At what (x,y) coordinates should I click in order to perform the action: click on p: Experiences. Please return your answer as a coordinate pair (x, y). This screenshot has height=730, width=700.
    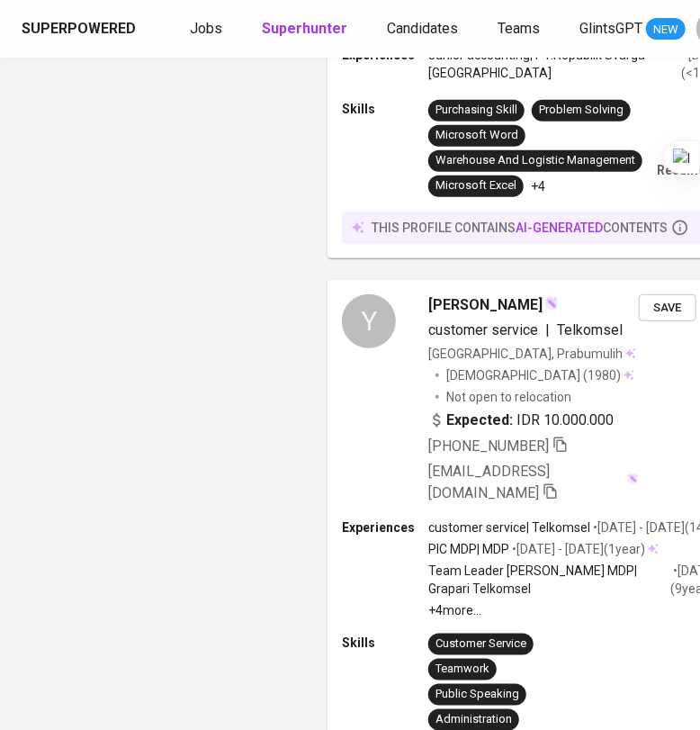
    Looking at the image, I should click on (385, 528).